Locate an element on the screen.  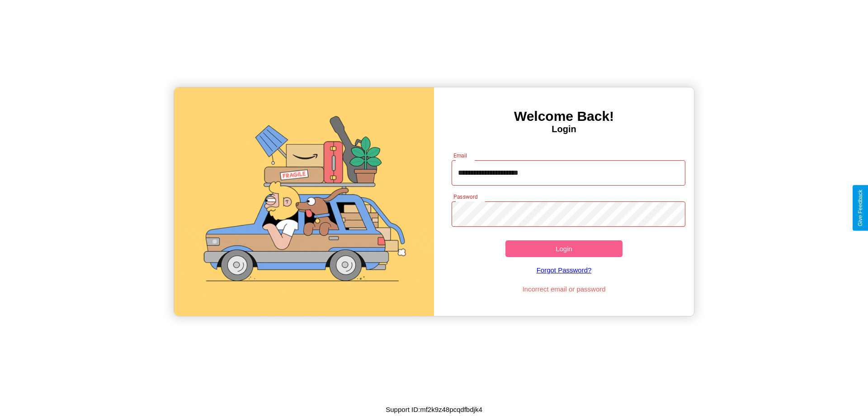
p: Incorrect email or password is located at coordinates (564, 289).